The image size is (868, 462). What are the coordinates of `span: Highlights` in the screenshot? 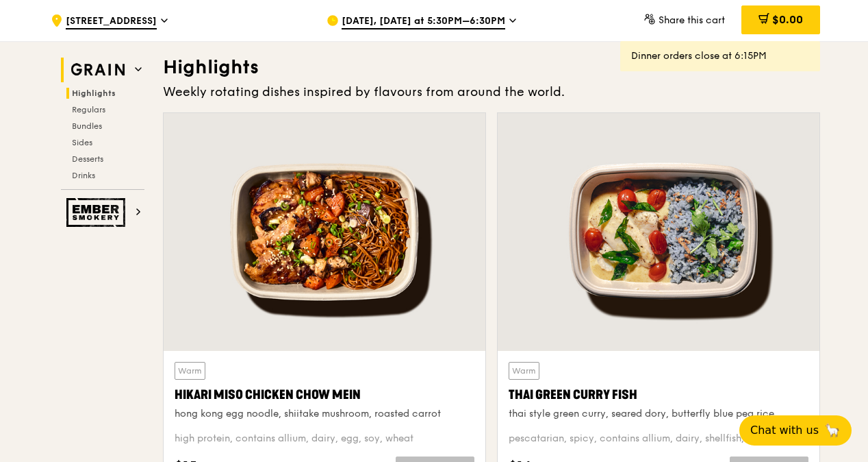 It's located at (94, 93).